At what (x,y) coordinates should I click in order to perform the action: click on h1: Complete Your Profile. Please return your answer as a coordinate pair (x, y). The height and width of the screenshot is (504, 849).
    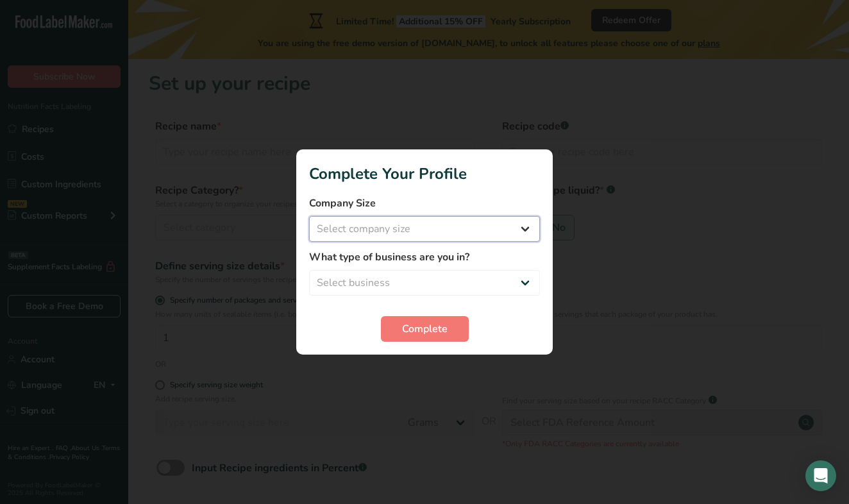
    Looking at the image, I should click on (425, 174).